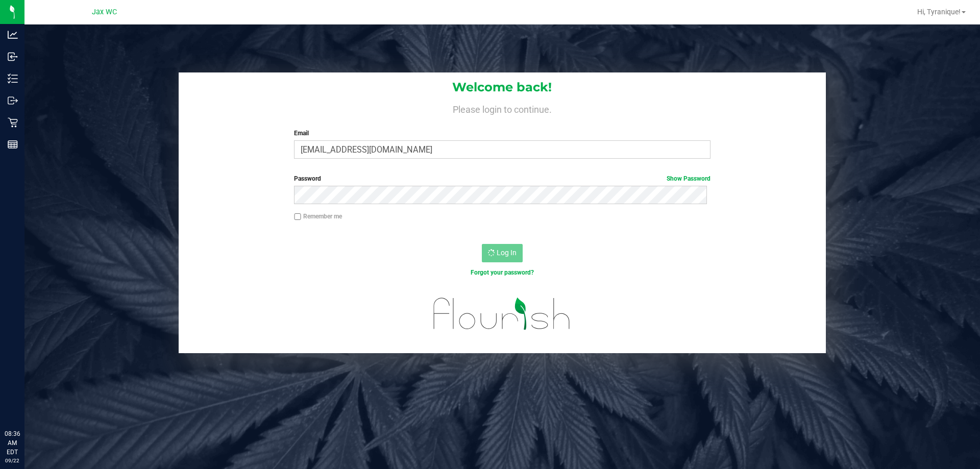  Describe the element at coordinates (689, 179) in the screenshot. I see `a: Show Password` at that location.